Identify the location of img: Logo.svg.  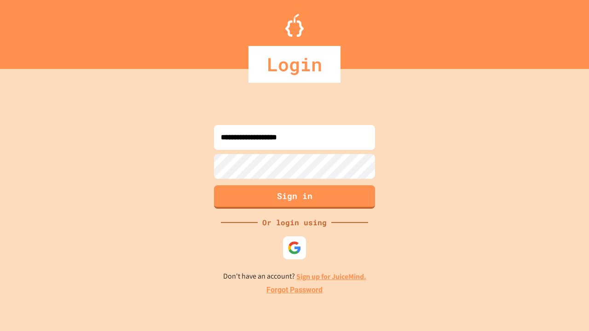
(294, 25).